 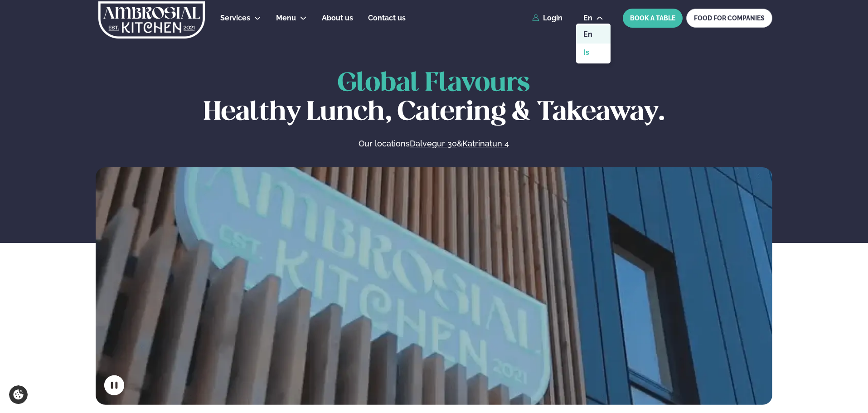 I want to click on a: Cookie settings, so click(x=18, y=395).